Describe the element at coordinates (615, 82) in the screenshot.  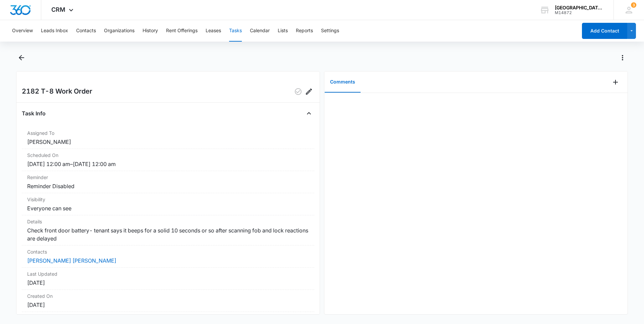
I see `button: Add Comment` at that location.